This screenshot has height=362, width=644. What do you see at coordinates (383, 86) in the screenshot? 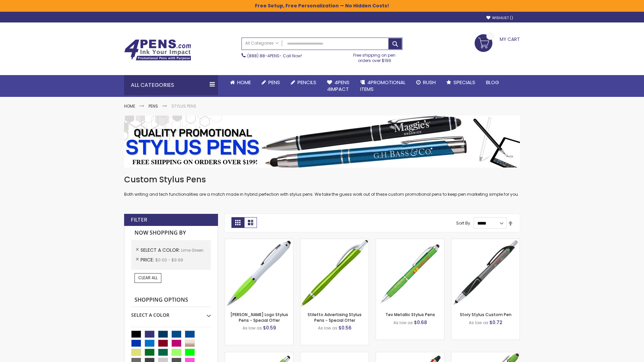
I see `a: 4PROMOTIONALITEMS` at bounding box center [383, 86].